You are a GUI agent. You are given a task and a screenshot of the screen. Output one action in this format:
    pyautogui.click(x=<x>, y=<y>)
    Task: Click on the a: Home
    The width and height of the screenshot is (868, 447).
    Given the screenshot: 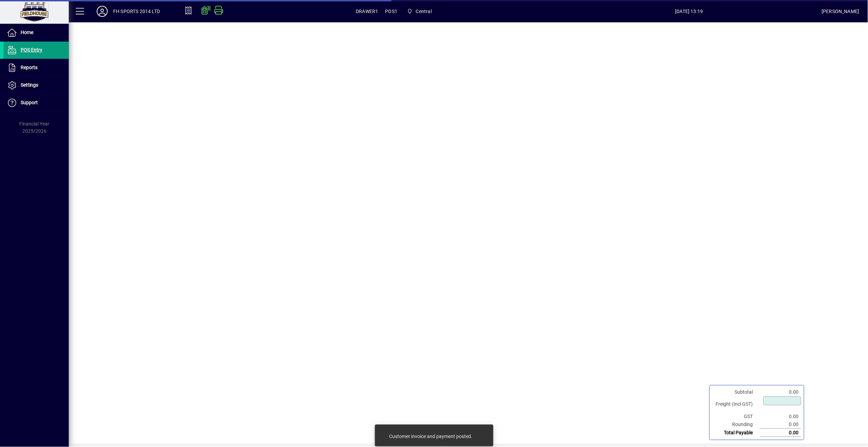 What is the action you would take?
    pyautogui.click(x=36, y=32)
    